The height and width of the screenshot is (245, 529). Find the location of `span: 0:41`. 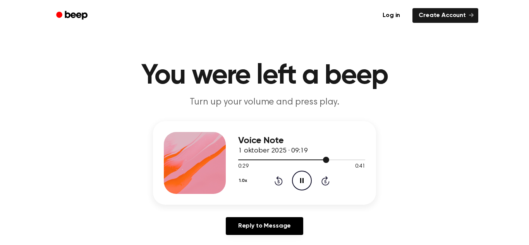

span: 0:41 is located at coordinates (360, 167).